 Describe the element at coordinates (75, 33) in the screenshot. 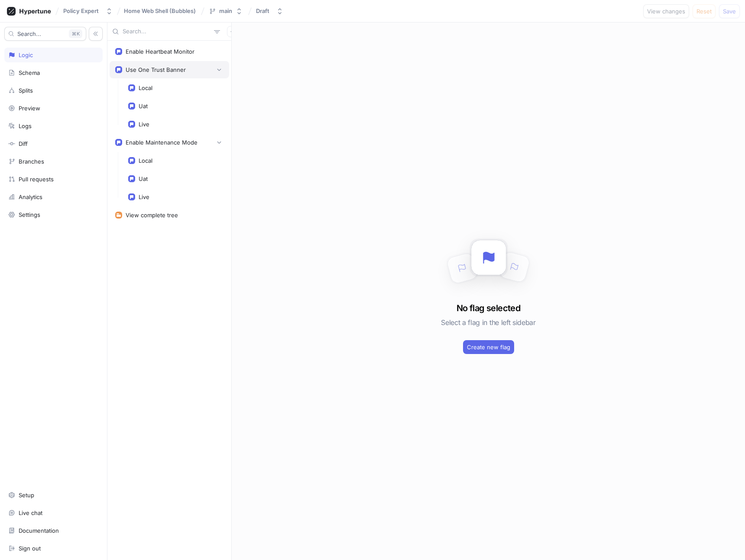

I see `div: K` at that location.